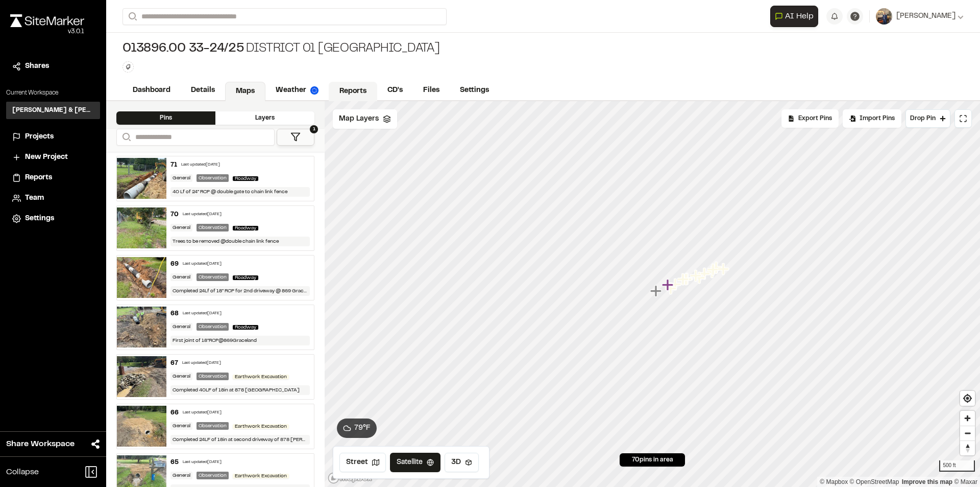 This screenshot has height=487, width=980. Describe the element at coordinates (23, 472) in the screenshot. I see `span: Collapse` at that location.